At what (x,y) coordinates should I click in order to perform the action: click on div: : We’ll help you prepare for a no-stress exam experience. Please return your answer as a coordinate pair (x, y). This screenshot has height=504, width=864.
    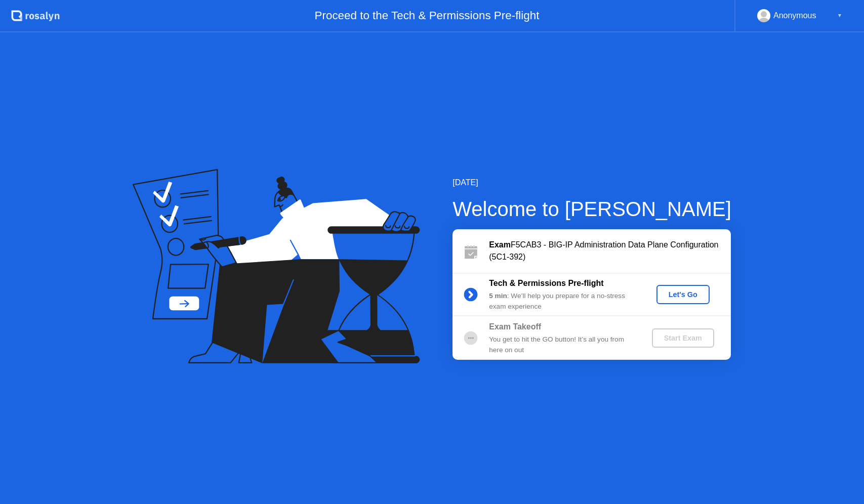
    Looking at the image, I should click on (562, 301).